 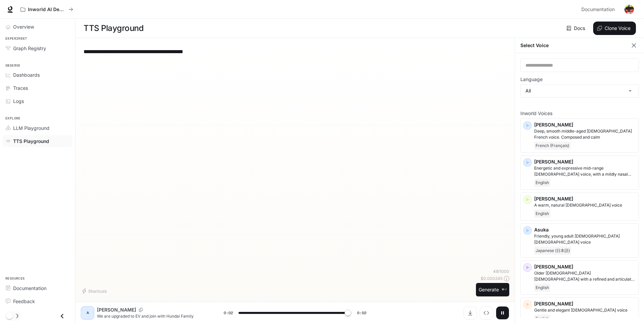 I want to click on a: Logs, so click(x=38, y=101).